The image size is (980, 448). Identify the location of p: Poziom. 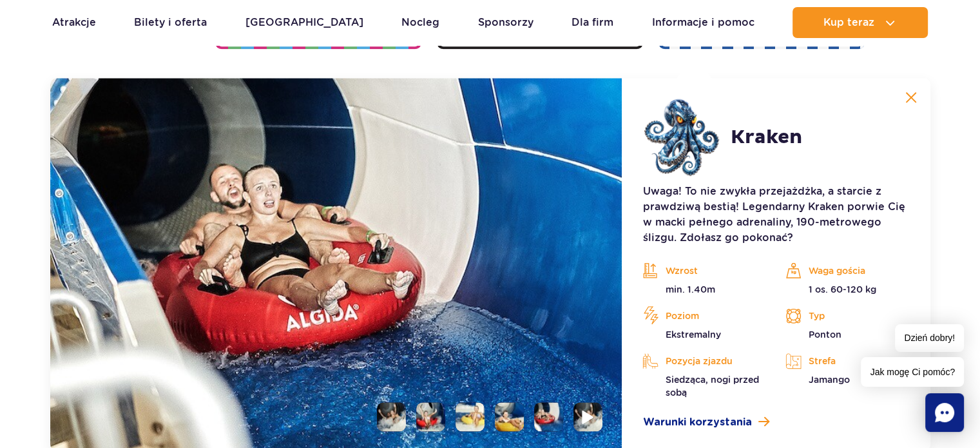
(704, 316).